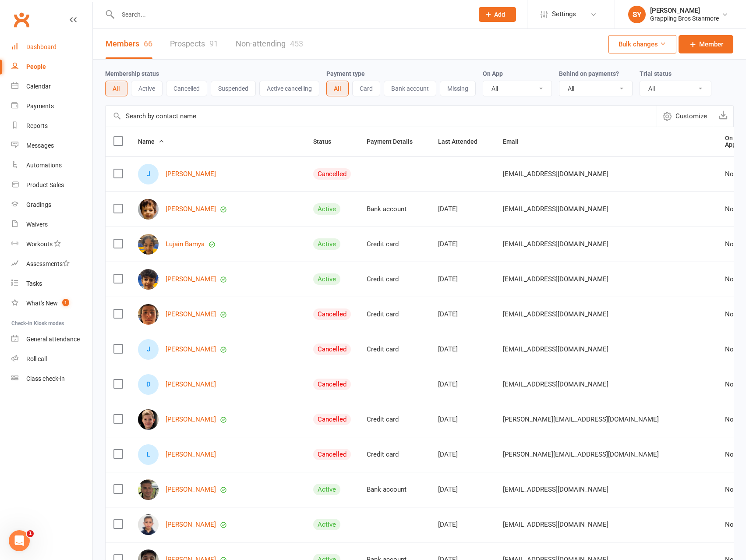 This screenshot has height=560, width=746. Describe the element at coordinates (289, 88) in the screenshot. I see `button: Active cancelling` at that location.